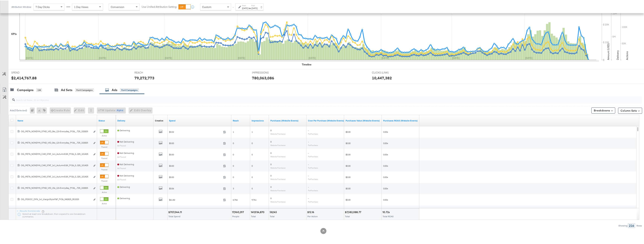 The image size is (644, 244). I want to click on span: $61.82, so click(195, 199).